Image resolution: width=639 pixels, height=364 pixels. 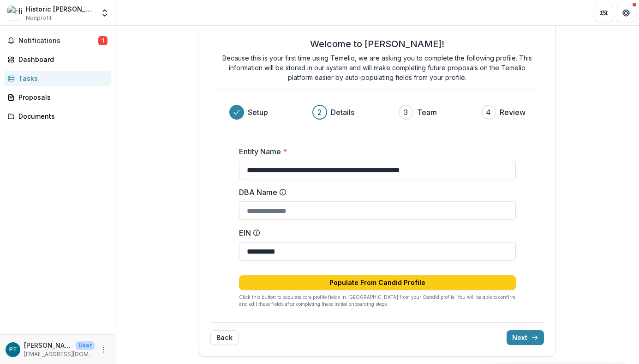 I want to click on h3: Setup, so click(x=258, y=112).